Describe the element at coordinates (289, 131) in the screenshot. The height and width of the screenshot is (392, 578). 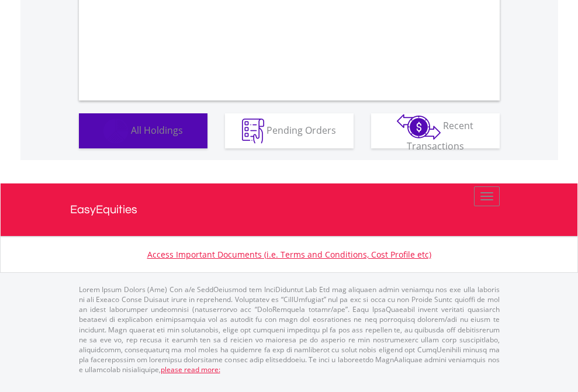
I see `button: Pending Orders` at that location.